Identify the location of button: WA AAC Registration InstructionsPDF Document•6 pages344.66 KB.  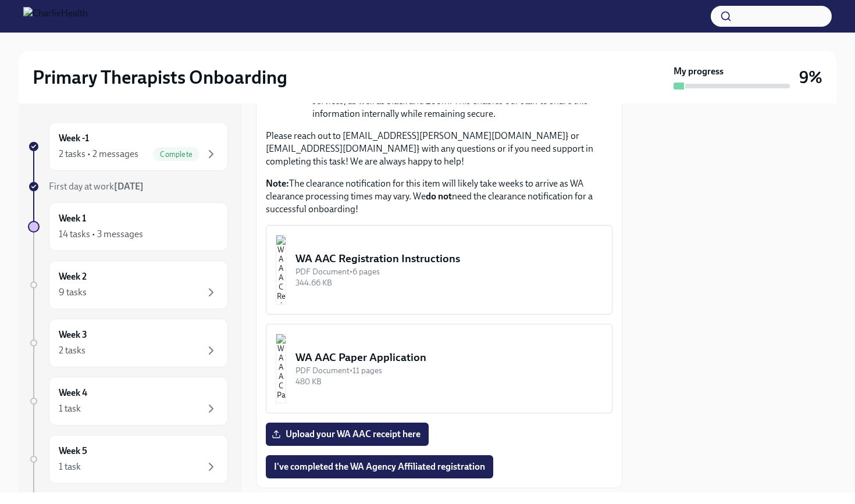
(439, 269).